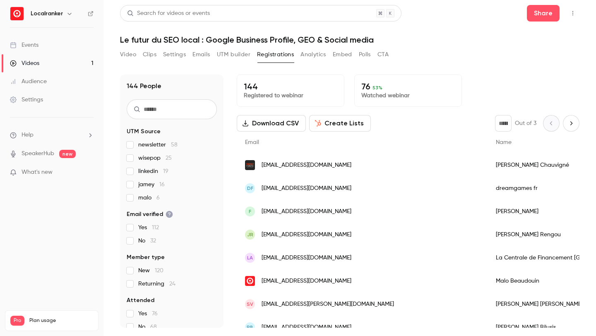 The image size is (596, 336). Describe the element at coordinates (158, 198) in the screenshot. I see `span: 6` at that location.